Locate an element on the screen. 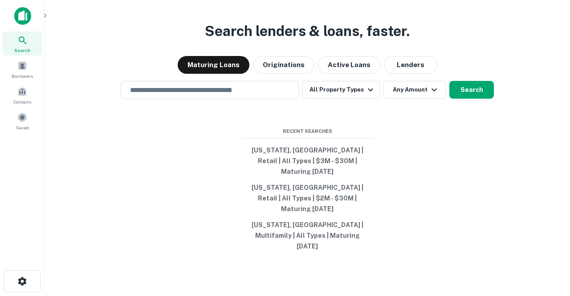  div: Chat Widget is located at coordinates (548, 247).